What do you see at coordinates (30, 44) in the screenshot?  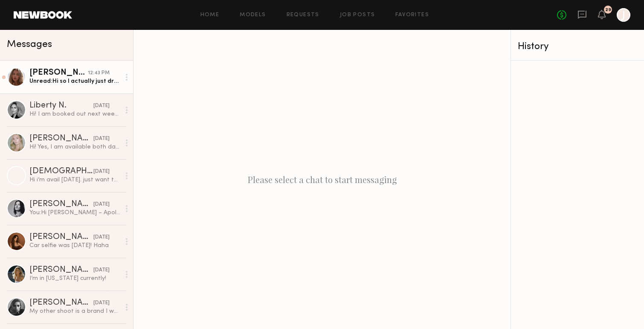 I see `span: Messages` at bounding box center [30, 44].